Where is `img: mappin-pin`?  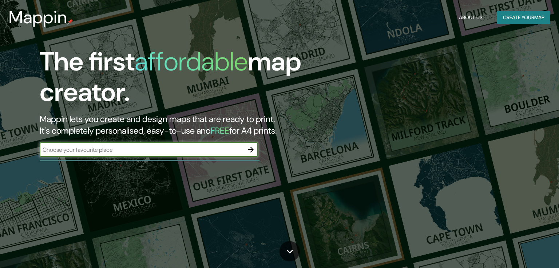 img: mappin-pin is located at coordinates (70, 22).